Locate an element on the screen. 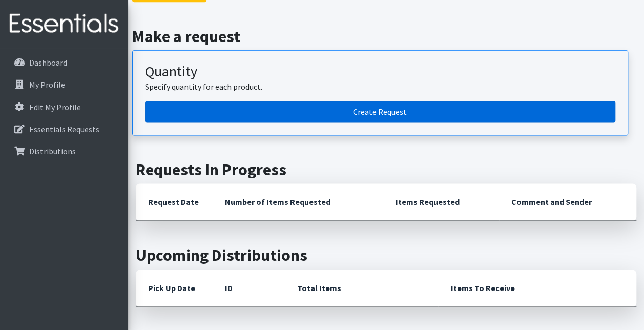 This screenshot has width=644, height=330. a: Create a request by quantity is located at coordinates (380, 112).